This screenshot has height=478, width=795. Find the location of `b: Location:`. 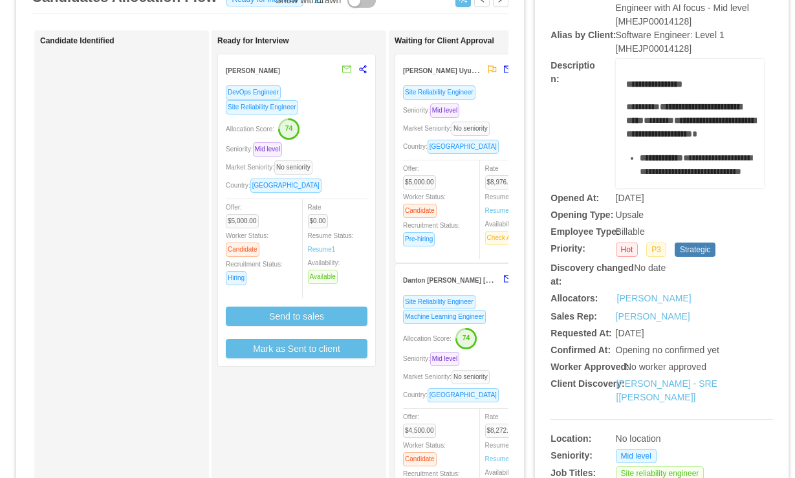

b: Location: is located at coordinates (570, 438).